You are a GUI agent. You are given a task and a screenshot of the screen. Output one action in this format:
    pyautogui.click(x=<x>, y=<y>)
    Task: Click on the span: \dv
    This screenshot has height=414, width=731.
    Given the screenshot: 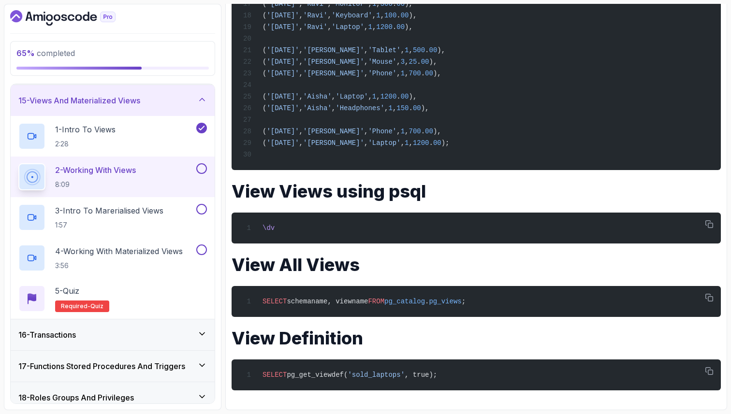 What is the action you would take?
    pyautogui.click(x=268, y=228)
    